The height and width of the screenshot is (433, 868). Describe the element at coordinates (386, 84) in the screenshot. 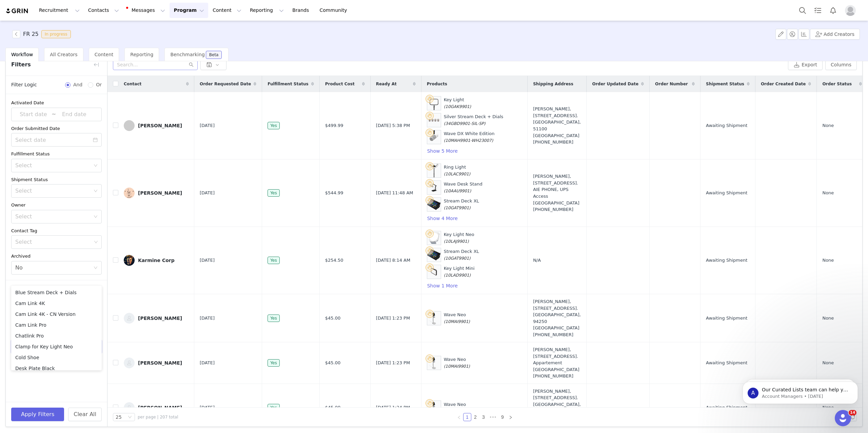

I see `span: Ready At` at that location.